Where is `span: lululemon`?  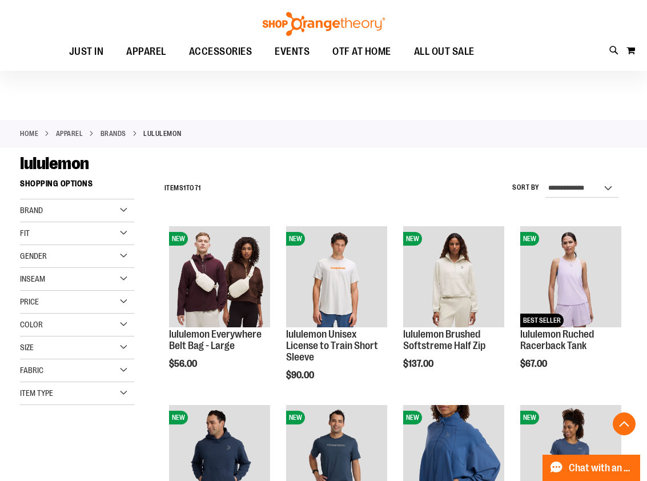 span: lululemon is located at coordinates (54, 163).